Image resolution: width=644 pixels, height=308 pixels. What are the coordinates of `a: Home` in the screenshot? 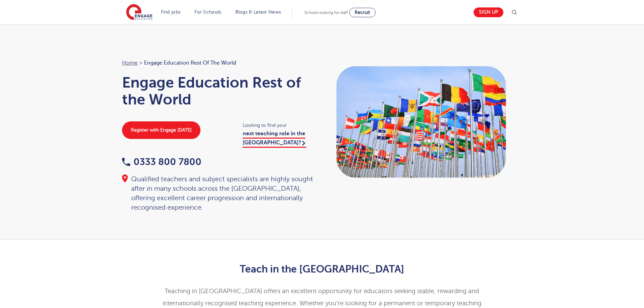 It's located at (130, 63).